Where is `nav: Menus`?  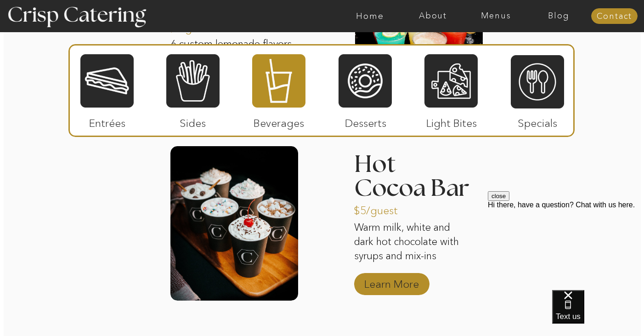
nav: Menus is located at coordinates (496, 16).